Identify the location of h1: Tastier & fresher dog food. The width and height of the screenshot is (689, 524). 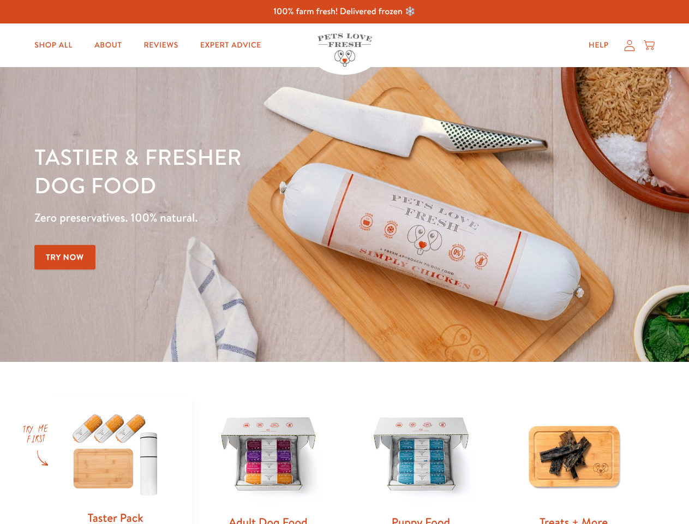
(241, 171).